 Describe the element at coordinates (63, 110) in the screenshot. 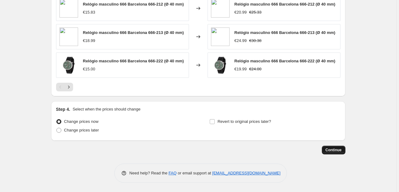

I see `h2: Step 4.` at that location.